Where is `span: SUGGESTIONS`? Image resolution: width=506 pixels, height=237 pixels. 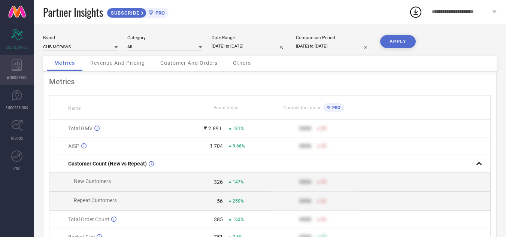
span: SUGGESTIONS is located at coordinates (17, 108).